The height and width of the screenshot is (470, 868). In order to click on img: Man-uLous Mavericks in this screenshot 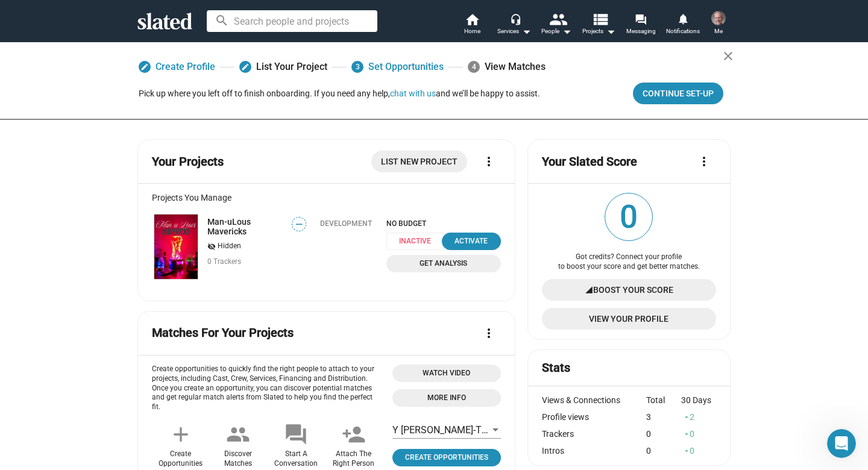, I will do `click(176, 246)`.